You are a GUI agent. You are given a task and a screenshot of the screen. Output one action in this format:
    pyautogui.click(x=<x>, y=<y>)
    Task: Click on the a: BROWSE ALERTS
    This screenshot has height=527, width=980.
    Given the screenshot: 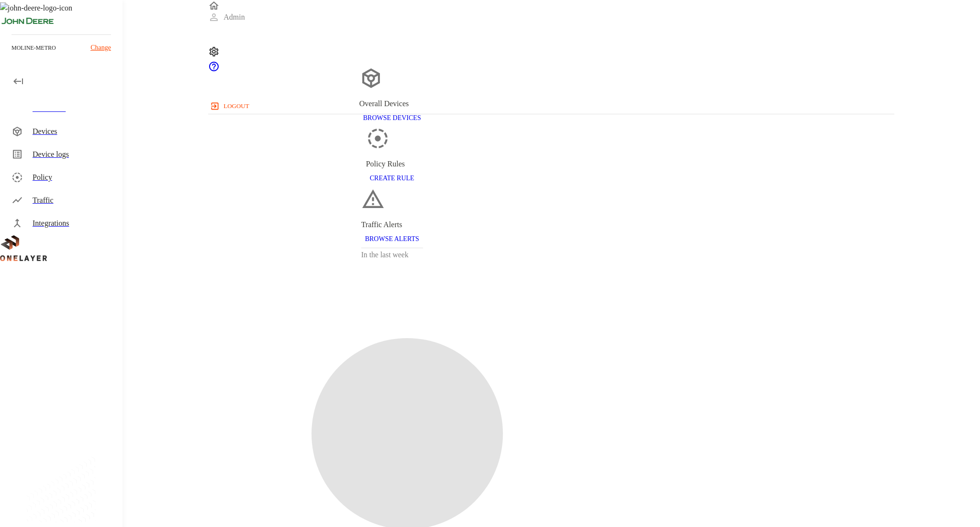 What is the action you would take?
    pyautogui.click(x=392, y=238)
    